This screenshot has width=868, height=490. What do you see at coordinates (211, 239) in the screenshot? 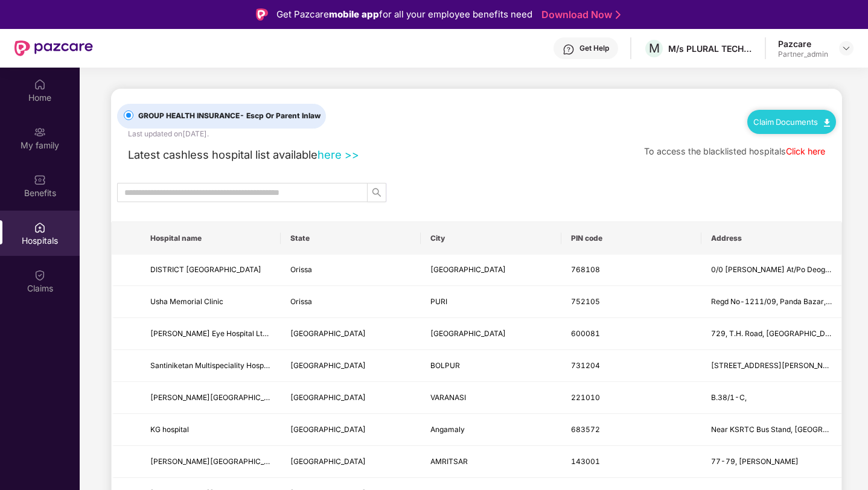
I see `th: Hospital name` at bounding box center [211, 239].